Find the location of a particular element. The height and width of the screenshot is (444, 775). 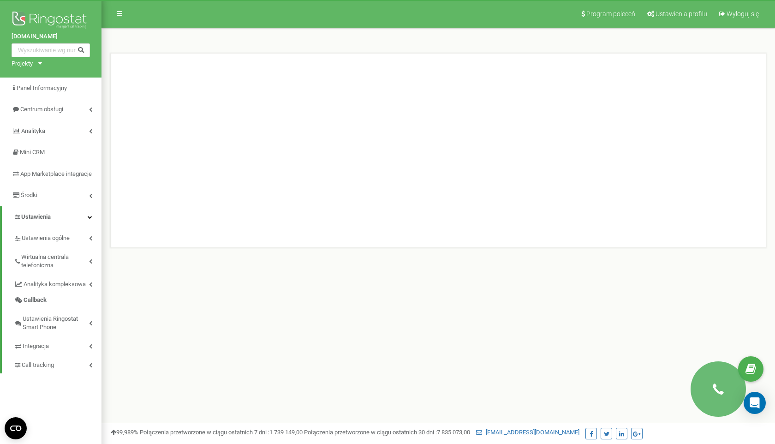

span: App Marketplace integracje is located at coordinates (56, 173).